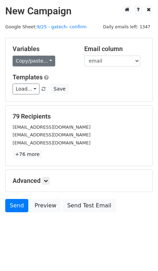 The height and width of the screenshot is (271, 158). I want to click on span: Daily emails left: 1347, so click(126, 27).